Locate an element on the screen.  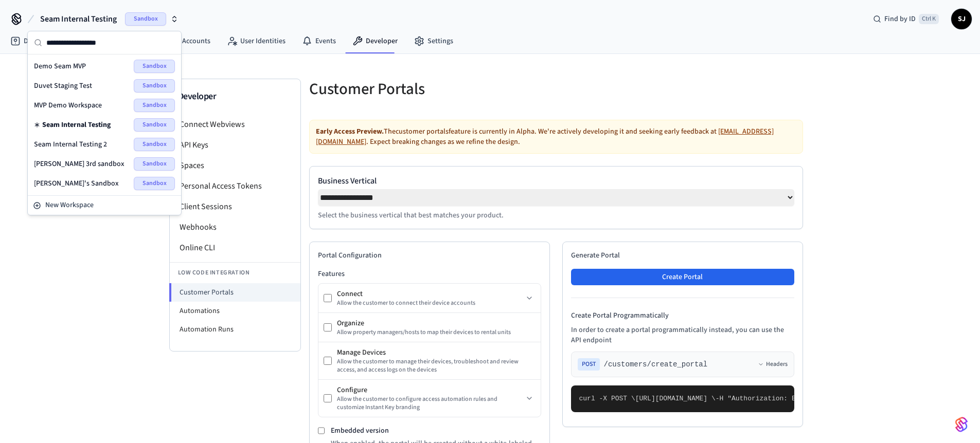
li: Client Sessions is located at coordinates (235, 207).